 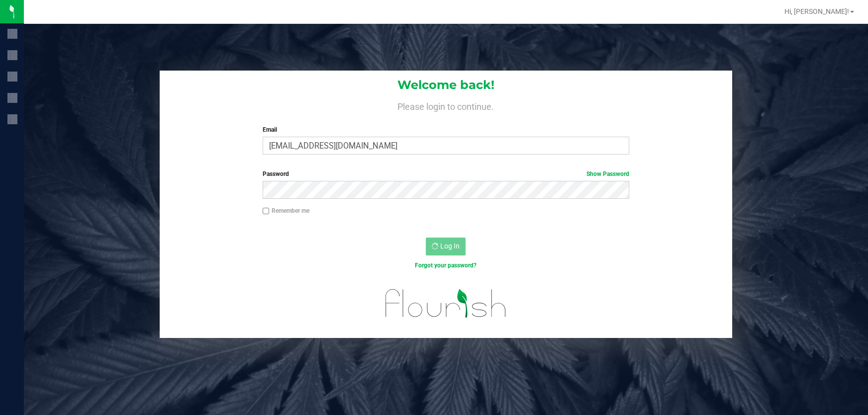 I want to click on a: Forgot your password?, so click(x=446, y=265).